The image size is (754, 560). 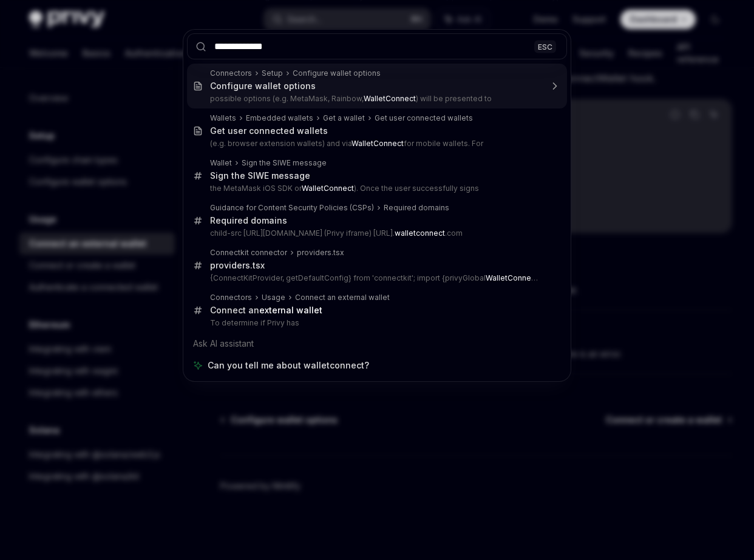 I want to click on p: (e.g. browser extension wallets) and via for mobile wallets. For, so click(x=376, y=144).